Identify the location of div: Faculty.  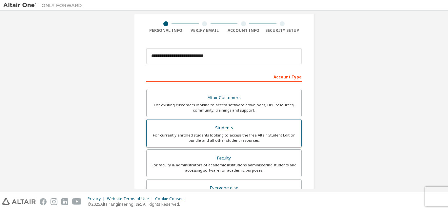
(224, 158).